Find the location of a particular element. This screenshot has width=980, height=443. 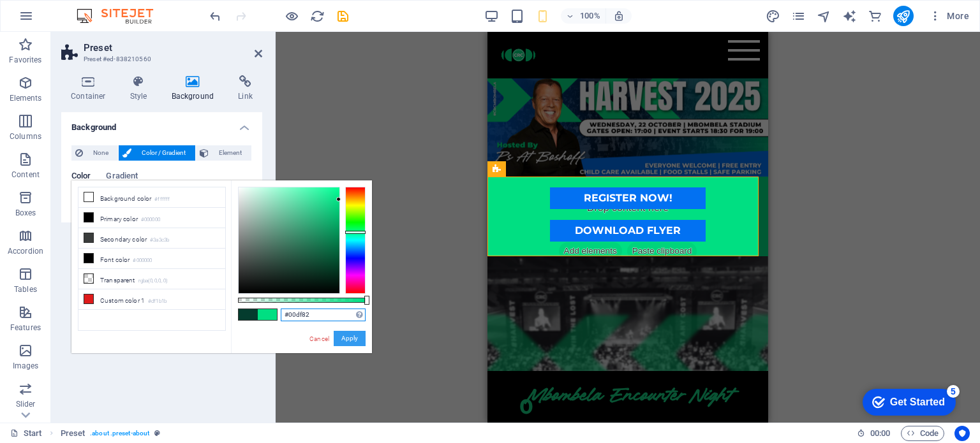

h6: Session time is located at coordinates (873, 433).